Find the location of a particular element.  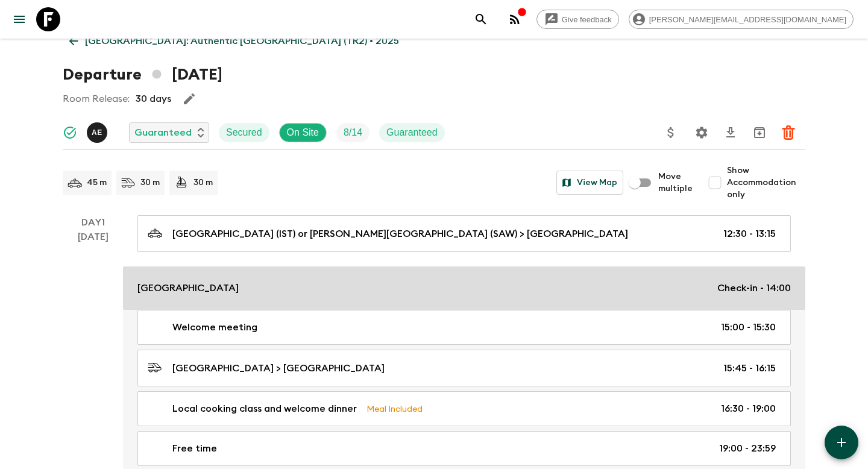

span: Show Accommodation only is located at coordinates (766, 183).